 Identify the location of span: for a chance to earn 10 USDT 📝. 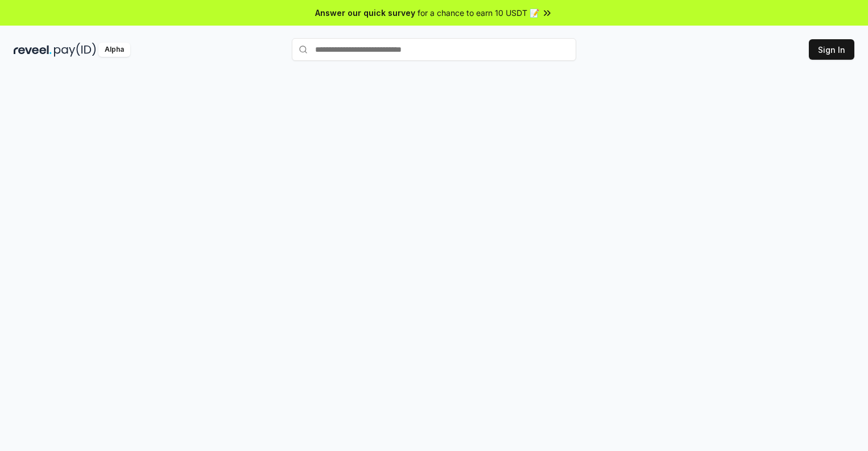
(479, 12).